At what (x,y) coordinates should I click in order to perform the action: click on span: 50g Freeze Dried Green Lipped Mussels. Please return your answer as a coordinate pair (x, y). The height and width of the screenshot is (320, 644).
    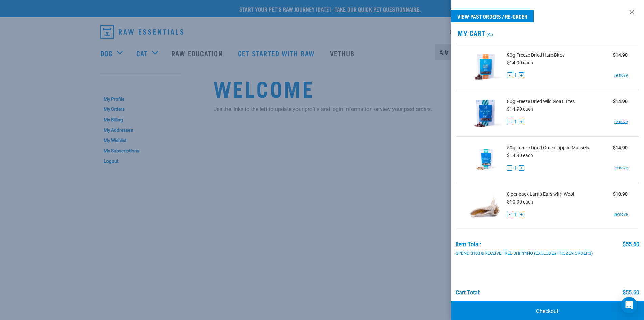
    Looking at the image, I should click on (548, 147).